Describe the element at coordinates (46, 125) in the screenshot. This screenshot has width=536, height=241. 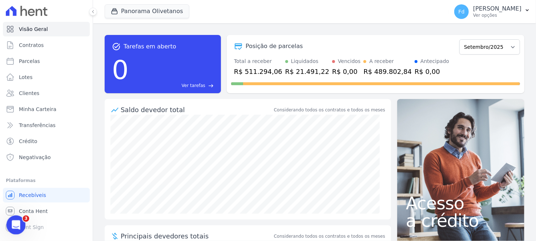
I see `a: Transferências` at that location.